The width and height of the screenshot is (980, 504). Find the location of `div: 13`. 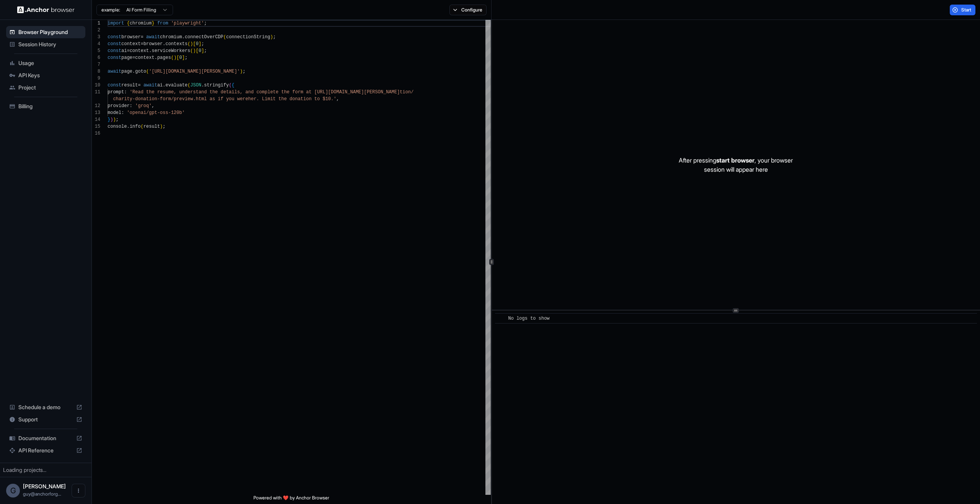

div: 13 is located at coordinates (96, 113).